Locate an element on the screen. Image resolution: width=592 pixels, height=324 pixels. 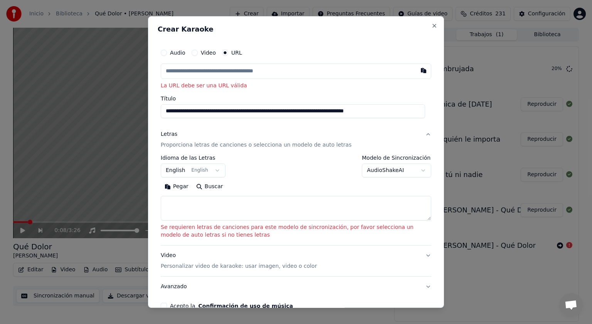
label: URL is located at coordinates (237, 53).